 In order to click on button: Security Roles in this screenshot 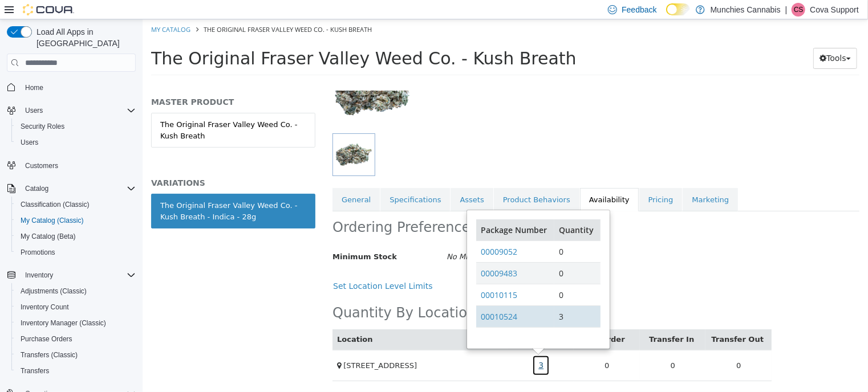, I will do `click(76, 126)`.